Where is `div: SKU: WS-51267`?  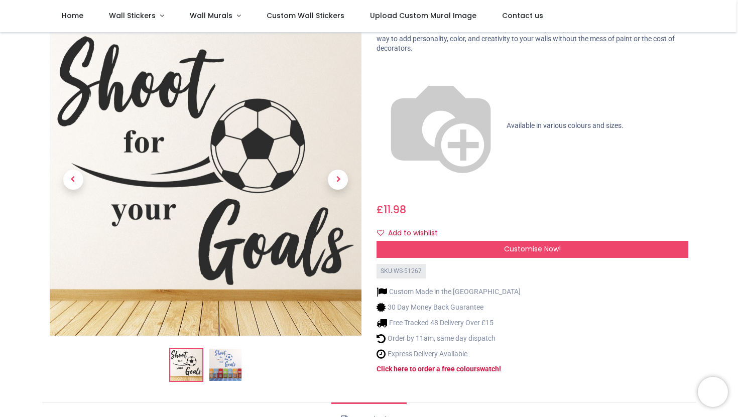
div: SKU: WS-51267 is located at coordinates (401, 271).